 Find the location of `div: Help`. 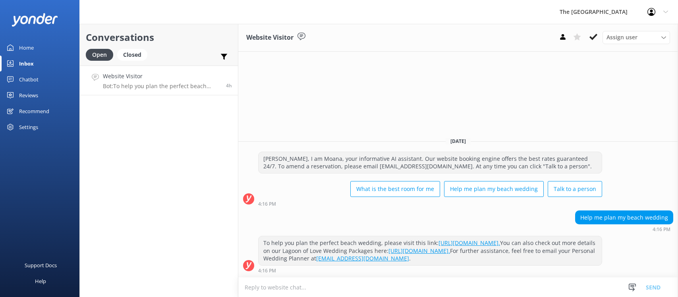

div: Help is located at coordinates (41, 281).